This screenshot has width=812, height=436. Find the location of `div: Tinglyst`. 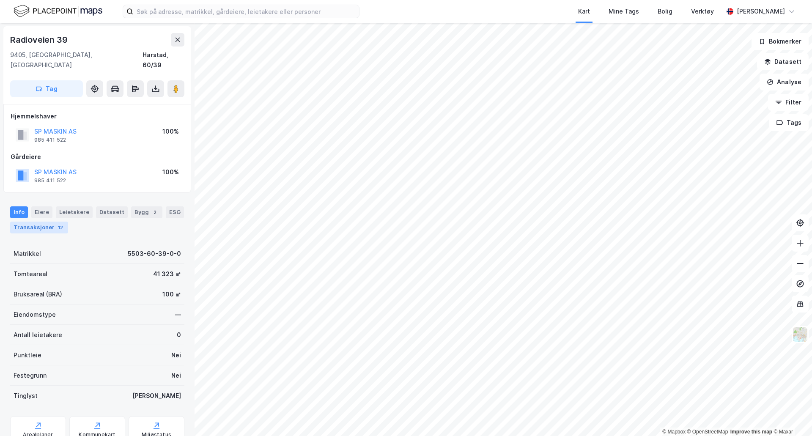

div: Tinglyst is located at coordinates (25, 396).